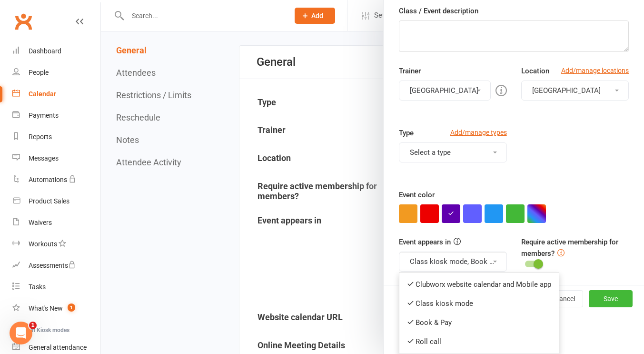 This screenshot has width=644, height=354. I want to click on div: General attendance, so click(58, 347).